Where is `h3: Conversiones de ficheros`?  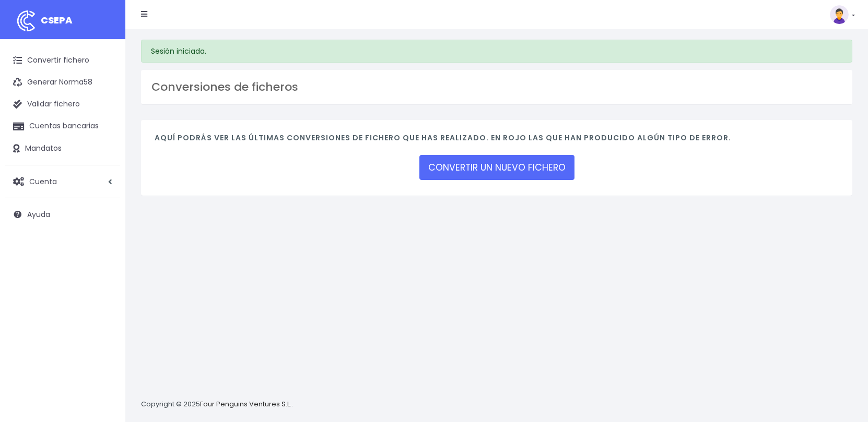
h3: Conversiones de ficheros is located at coordinates (497, 87).